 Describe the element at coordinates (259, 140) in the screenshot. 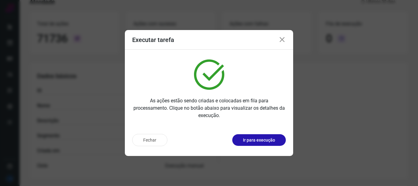

I see `button: Ir para execução` at that location.